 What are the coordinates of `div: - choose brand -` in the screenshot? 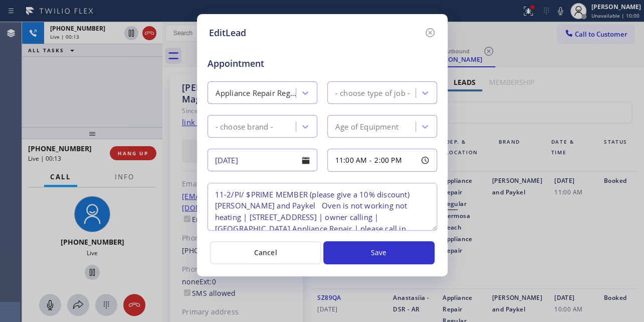 It's located at (244, 127).